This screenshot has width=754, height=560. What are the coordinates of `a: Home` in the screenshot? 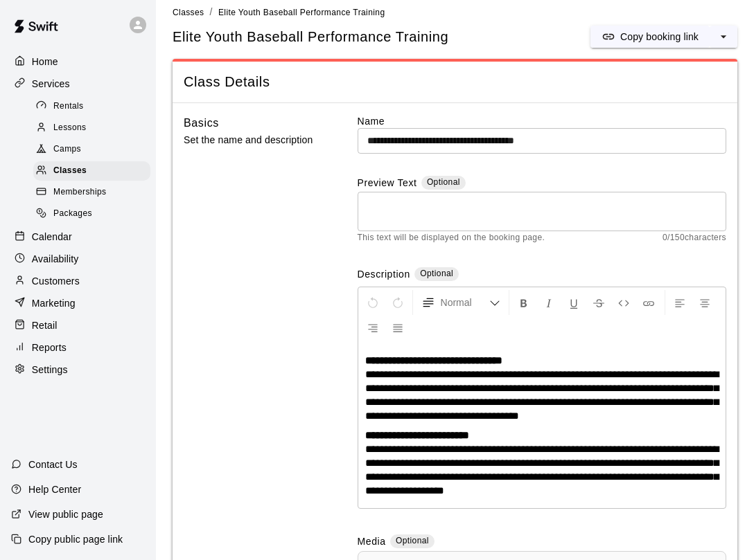 It's located at (78, 61).